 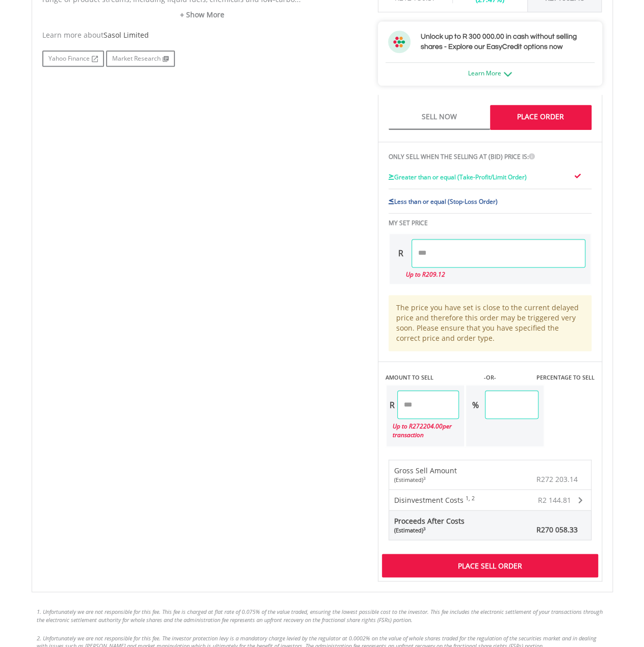 What do you see at coordinates (470, 498) in the screenshot?
I see `sup: 1, 2` at bounding box center [470, 498].